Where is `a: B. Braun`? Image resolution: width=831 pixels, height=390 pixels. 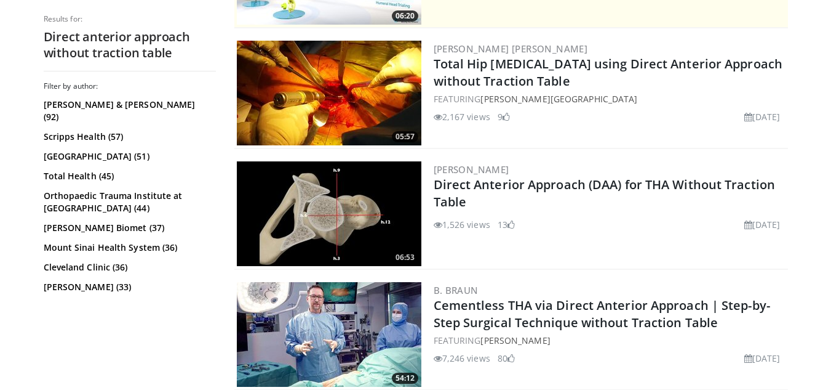
a: B. Braun is located at coordinates (456, 290).